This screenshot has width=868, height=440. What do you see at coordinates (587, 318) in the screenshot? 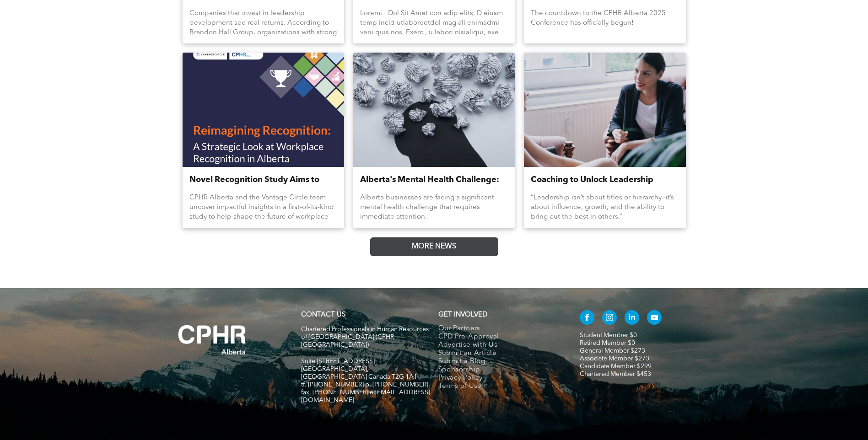
I see `a: facebook` at bounding box center [587, 318].